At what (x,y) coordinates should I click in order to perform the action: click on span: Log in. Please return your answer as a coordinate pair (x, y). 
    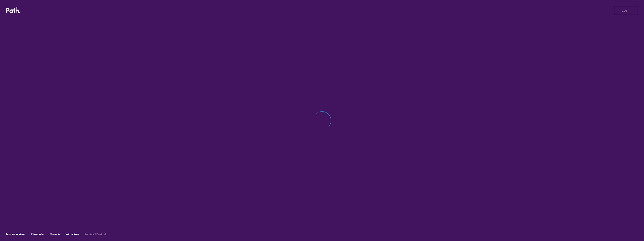
    Looking at the image, I should click on (626, 11).